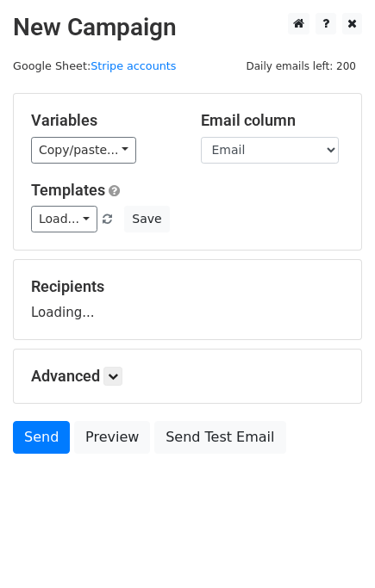 The height and width of the screenshot is (588, 375). I want to click on a: Preview, so click(112, 437).